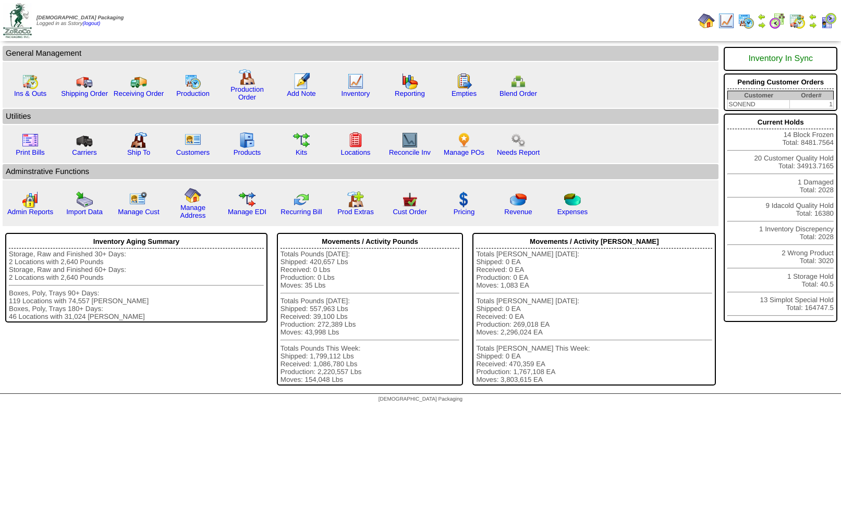  What do you see at coordinates (84, 93) in the screenshot?
I see `a: Shipping Order` at bounding box center [84, 93].